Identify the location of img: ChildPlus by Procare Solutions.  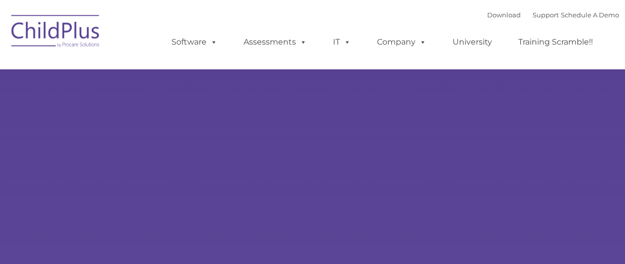
(56, 33).